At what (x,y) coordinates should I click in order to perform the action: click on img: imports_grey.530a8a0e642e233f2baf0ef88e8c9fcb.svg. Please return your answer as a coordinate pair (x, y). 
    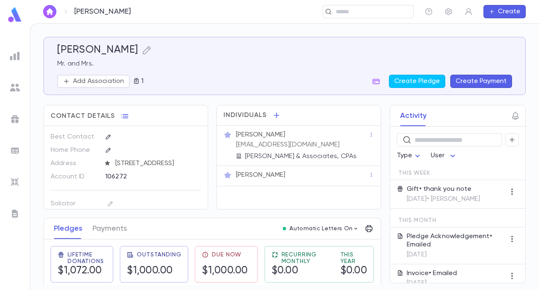
    Looking at the image, I should click on (15, 182).